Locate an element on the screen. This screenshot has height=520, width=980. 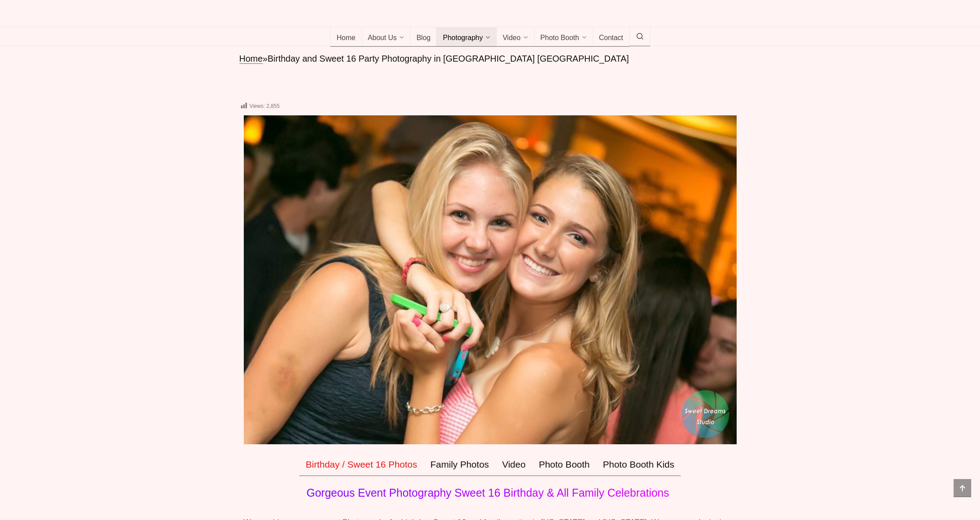
a: Contact is located at coordinates (611, 37).